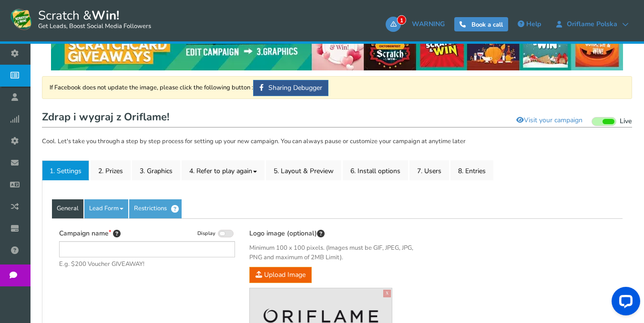  What do you see at coordinates (105, 15) in the screenshot?
I see `strong: Win!` at bounding box center [105, 15].